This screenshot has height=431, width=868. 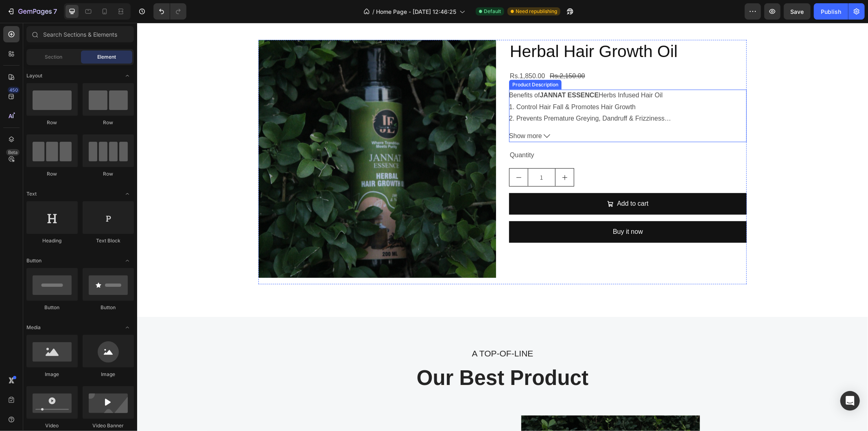 I want to click on p: 7, so click(x=55, y=12).